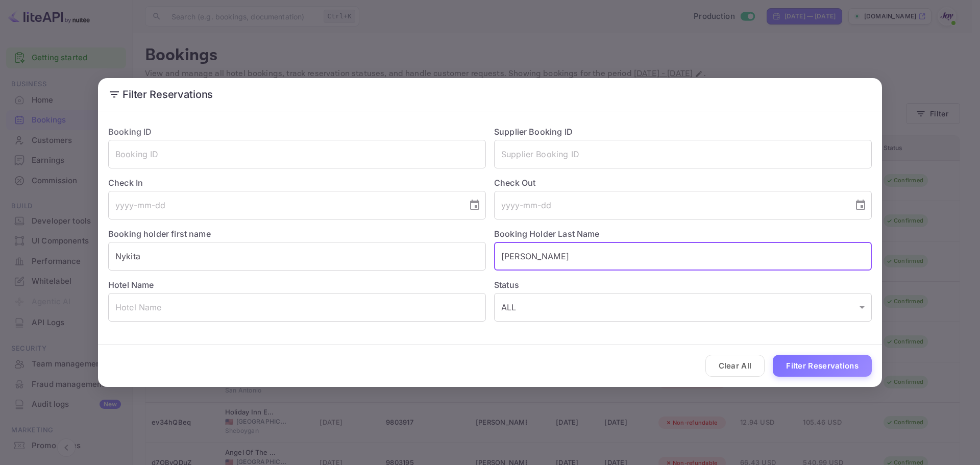 The width and height of the screenshot is (980, 465). I want to click on button: Clear All, so click(736, 365).